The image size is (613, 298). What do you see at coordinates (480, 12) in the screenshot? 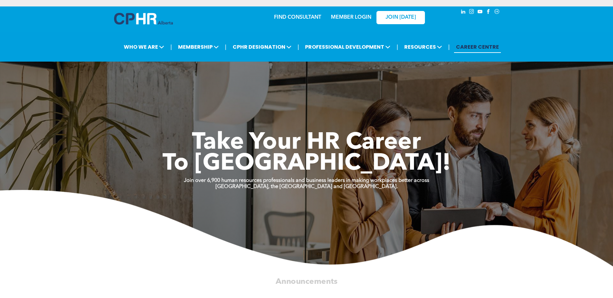
I see `a: youtube` at bounding box center [480, 12].